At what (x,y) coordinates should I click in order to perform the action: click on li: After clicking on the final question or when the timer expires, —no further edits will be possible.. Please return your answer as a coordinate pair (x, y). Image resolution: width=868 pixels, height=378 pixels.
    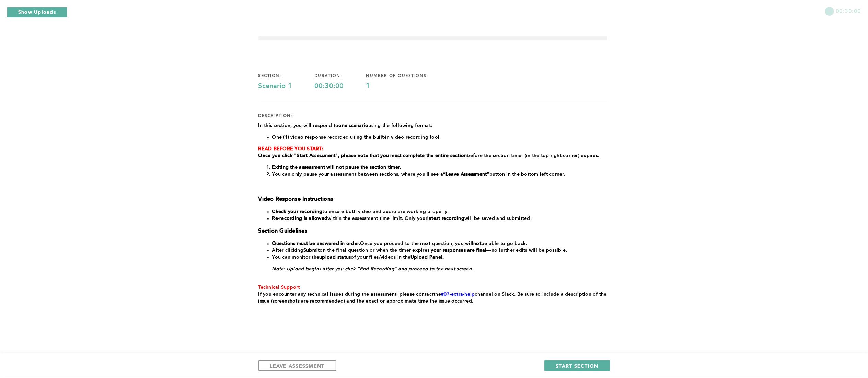
    Looking at the image, I should click on (440, 250).